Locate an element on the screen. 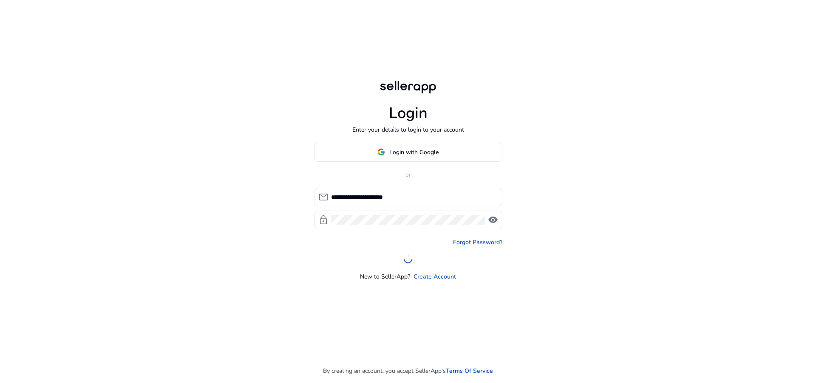  span: lock is located at coordinates (323, 220).